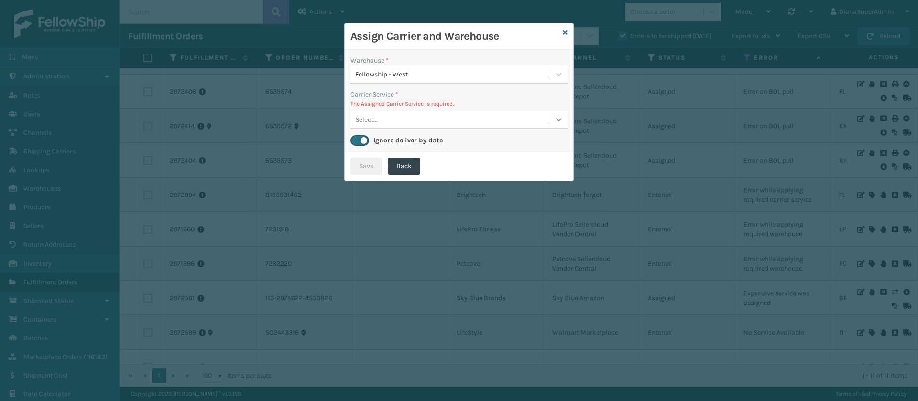  I want to click on button: Back, so click(404, 166).